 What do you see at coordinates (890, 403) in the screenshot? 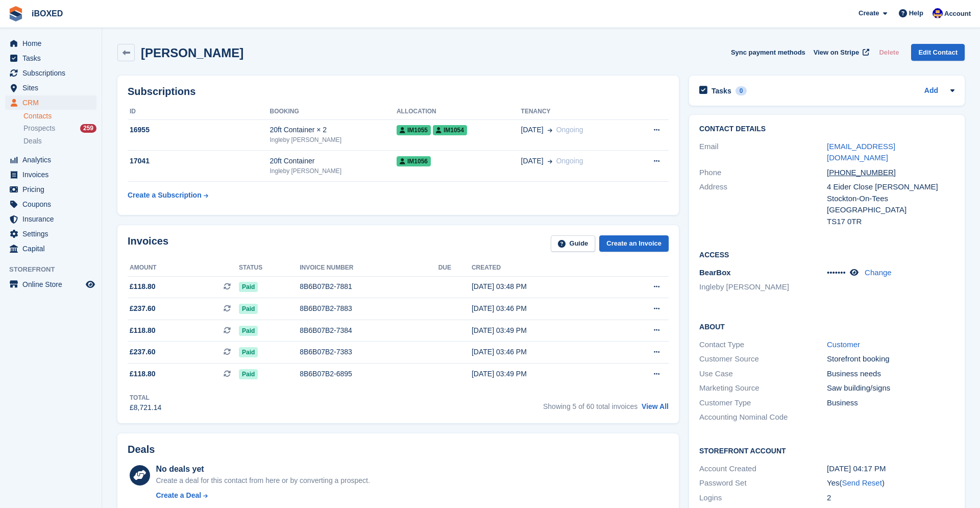
I see `div: Business` at bounding box center [890, 403].